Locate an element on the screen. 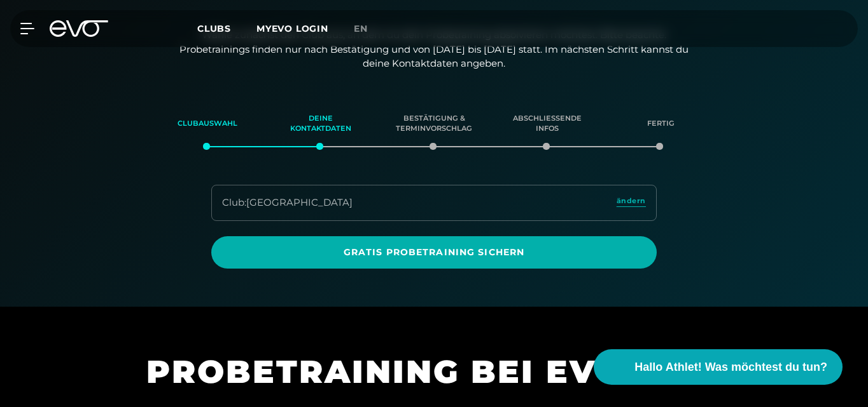 This screenshot has height=407, width=868. div: Deine Kontaktdaten is located at coordinates (321, 124).